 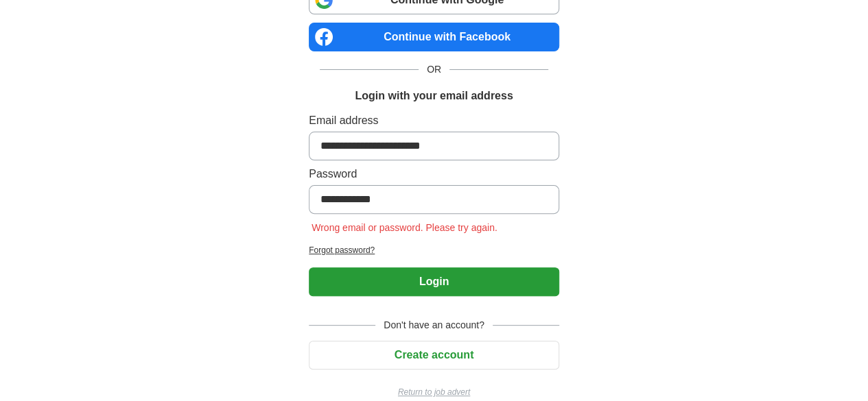 What do you see at coordinates (434, 250) in the screenshot?
I see `a: Forgot password?` at bounding box center [434, 250].